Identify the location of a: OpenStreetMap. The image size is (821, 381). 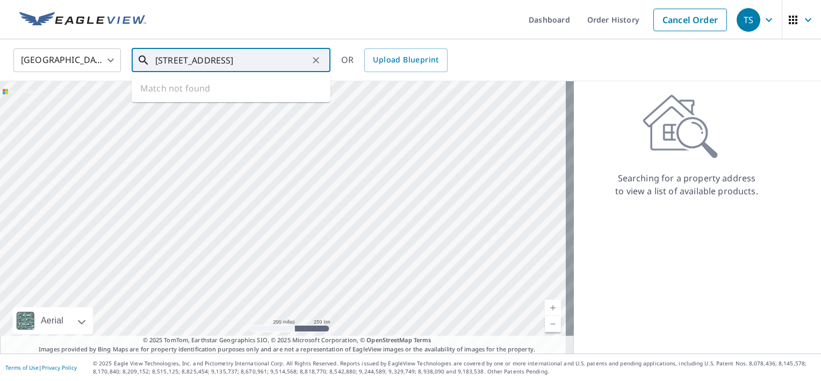
(389, 339).